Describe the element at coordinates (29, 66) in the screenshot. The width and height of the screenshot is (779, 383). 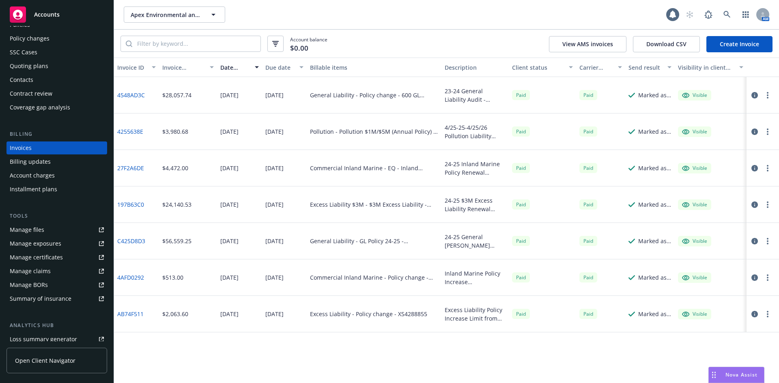
I see `div: Quoting plans` at that location.